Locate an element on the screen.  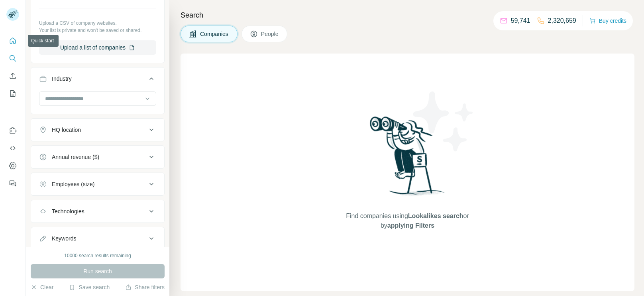
button: Share filters is located at coordinates (145, 287).